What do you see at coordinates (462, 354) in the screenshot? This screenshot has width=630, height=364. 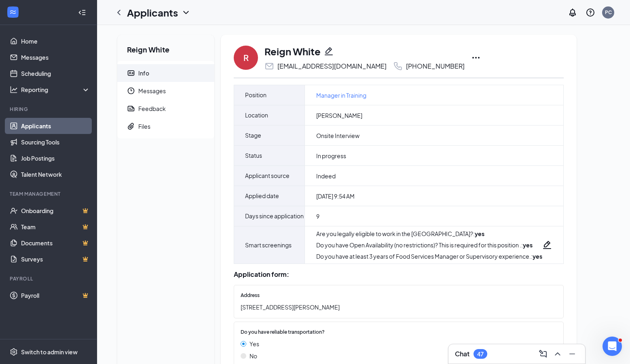 I see `h3: Chat` at bounding box center [462, 354].